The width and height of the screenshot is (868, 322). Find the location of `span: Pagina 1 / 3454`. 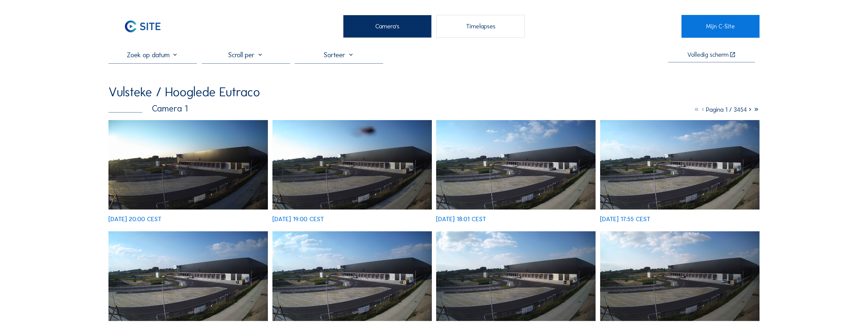

span: Pagina 1 / 3454 is located at coordinates (726, 110).